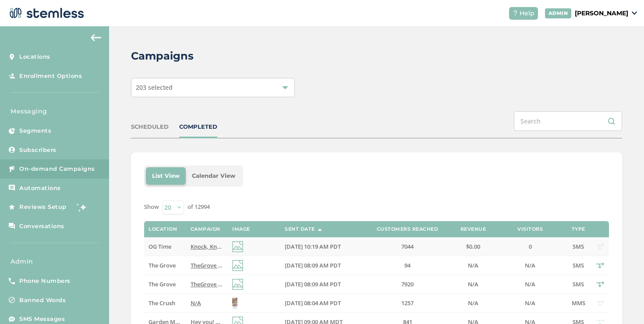 The image size is (644, 324). What do you see at coordinates (530, 229) in the screenshot?
I see `label: Visitors` at bounding box center [530, 229].